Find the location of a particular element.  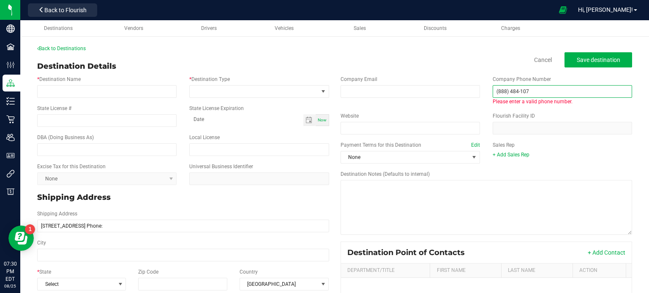

p: 07:30 PM EDT is located at coordinates (10, 272).